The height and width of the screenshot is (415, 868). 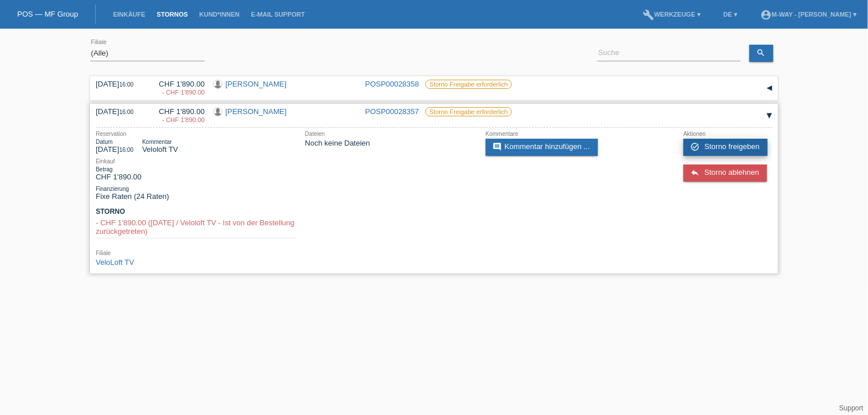 I want to click on h3: Storno, so click(x=196, y=211).